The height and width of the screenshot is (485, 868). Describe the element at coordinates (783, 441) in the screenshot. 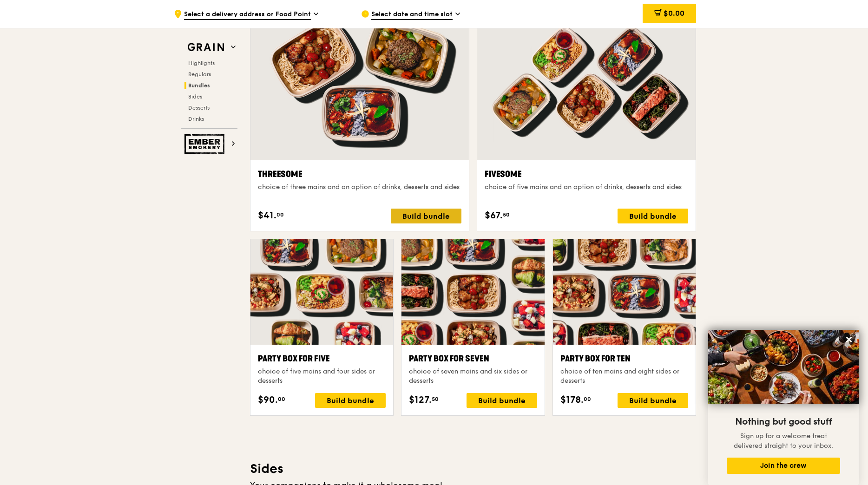

I see `span: Sign up for a welcome treat delivered straight to your inbox.` at that location.